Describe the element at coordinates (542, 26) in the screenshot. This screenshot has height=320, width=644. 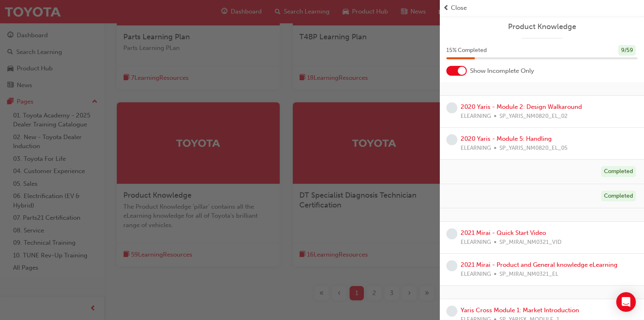
I see `a: Product Knowledge` at that location.